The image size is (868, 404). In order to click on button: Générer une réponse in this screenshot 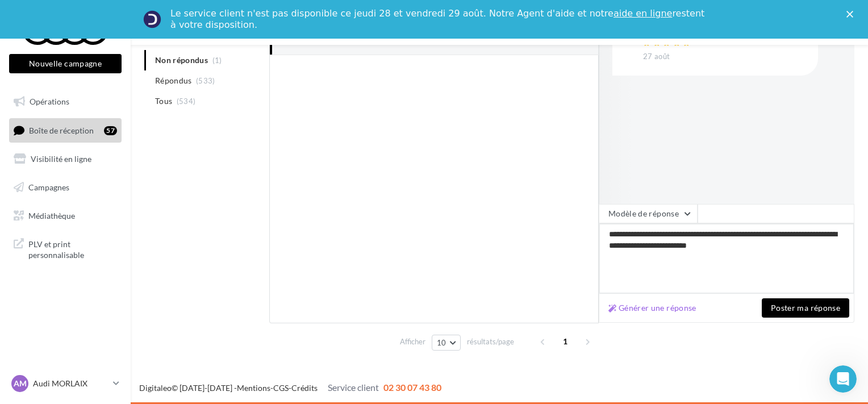, I will do `click(652, 308)`.